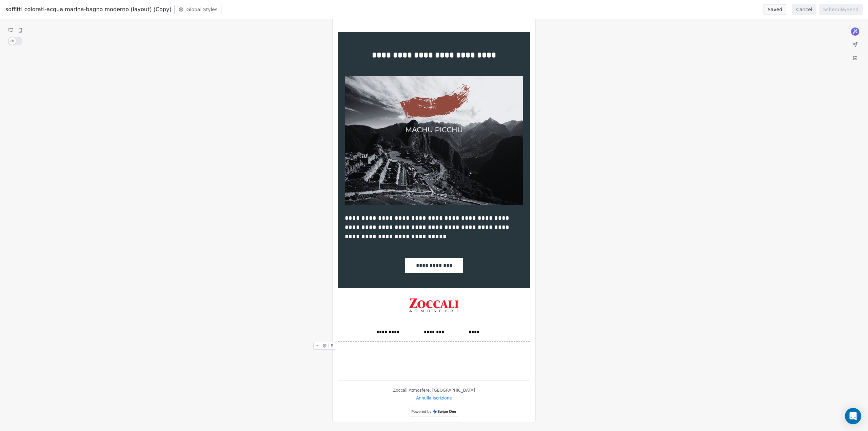 The height and width of the screenshot is (431, 868). What do you see at coordinates (774, 9) in the screenshot?
I see `button: Saved` at bounding box center [774, 9].